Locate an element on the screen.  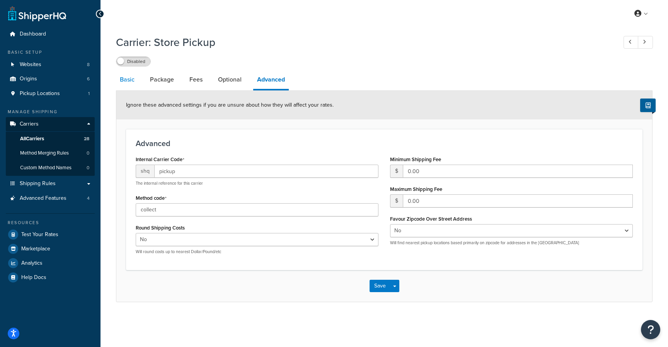
span: Origins is located at coordinates (28, 79).